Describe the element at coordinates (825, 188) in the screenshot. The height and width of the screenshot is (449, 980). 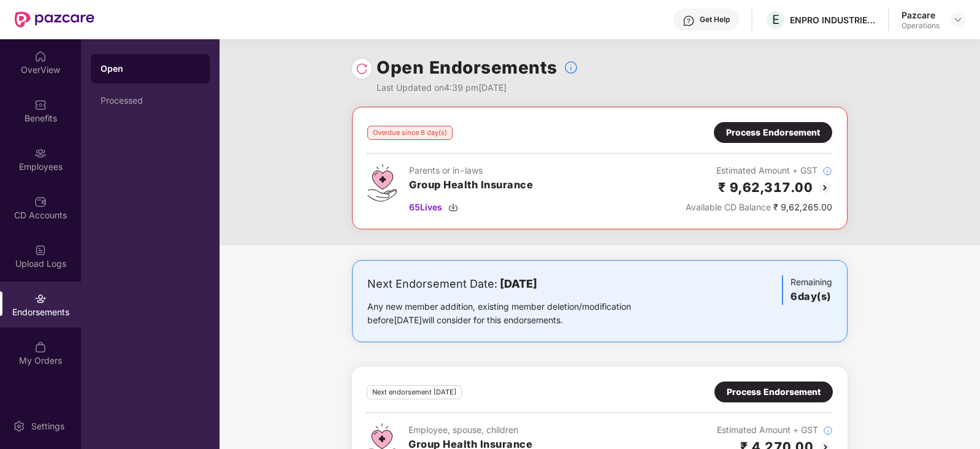
I see `img: svg+xml;base64,PHN2ZyBpZD0iQmFjay0yMHgyMCIgeG1sbnM9Imh0dHA6Ly93d3cudzMub3JnLzIwMDAvc3ZnIiB3aWR0aD...` at that location.